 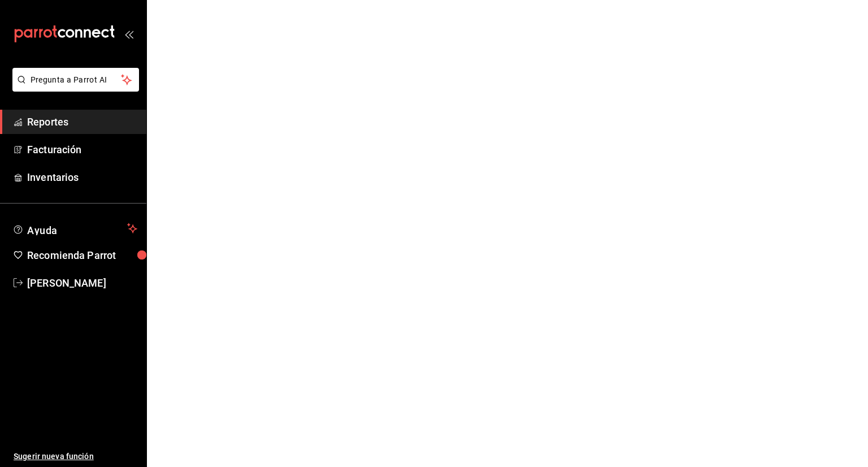 What do you see at coordinates (74, 228) in the screenshot?
I see `span: Ayuda` at bounding box center [74, 228].